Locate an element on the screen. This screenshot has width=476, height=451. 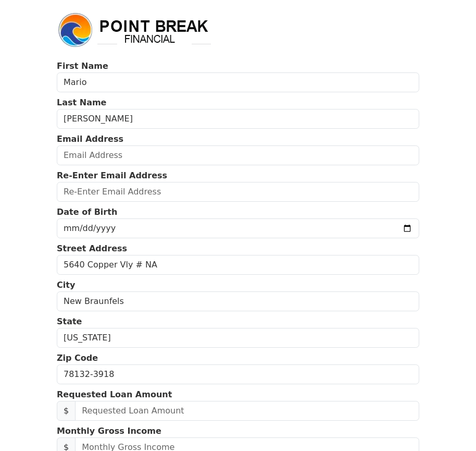
img: logo.png is located at coordinates (135, 30).